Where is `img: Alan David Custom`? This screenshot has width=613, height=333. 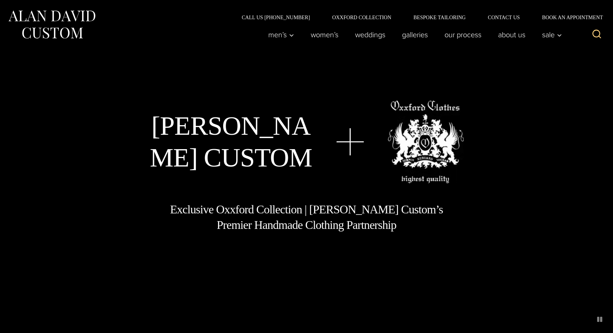 img: Alan David Custom is located at coordinates (52, 24).